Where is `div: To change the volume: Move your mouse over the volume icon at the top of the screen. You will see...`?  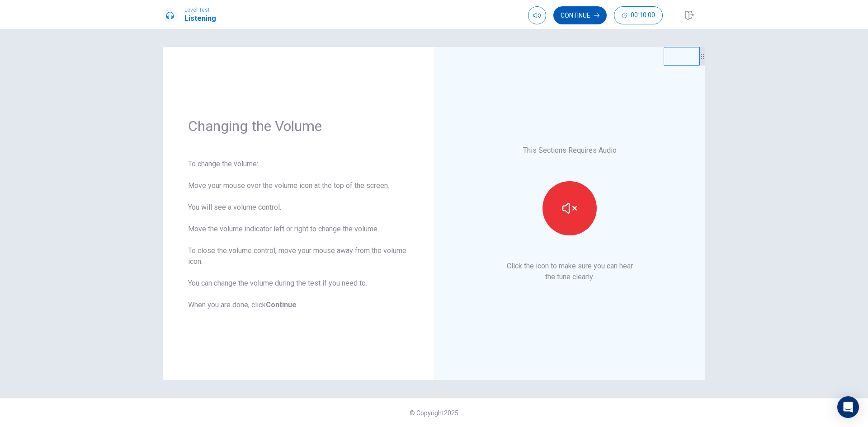
div: To change the volume: Move your mouse over the volume icon at the top of the screen. You will see... is located at coordinates (298, 234).